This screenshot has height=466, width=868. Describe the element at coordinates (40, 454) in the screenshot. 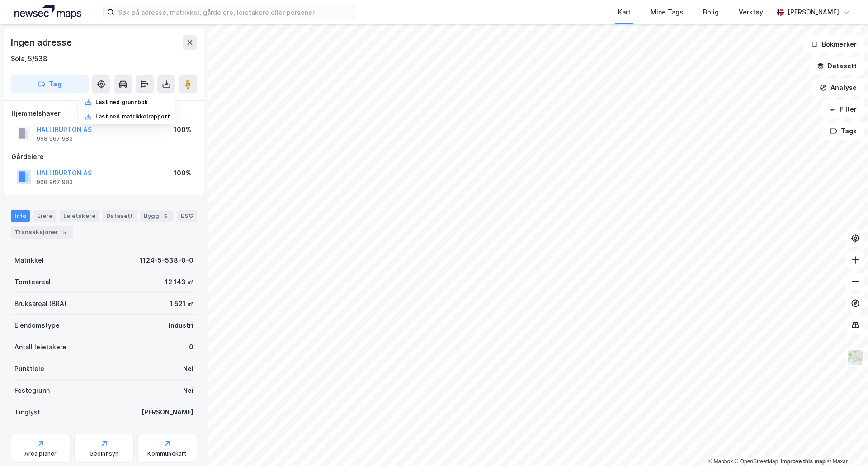

I see `div: Arealplaner` at that location.